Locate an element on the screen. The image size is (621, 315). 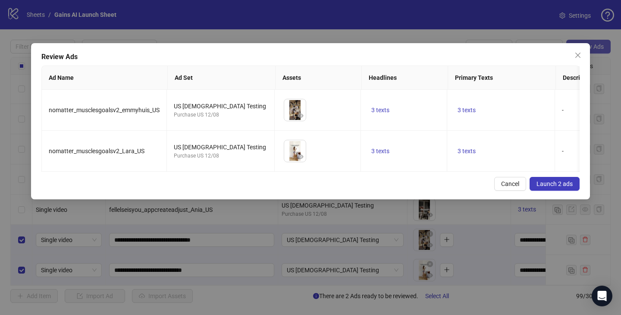
th: Primary Texts is located at coordinates (502, 78).